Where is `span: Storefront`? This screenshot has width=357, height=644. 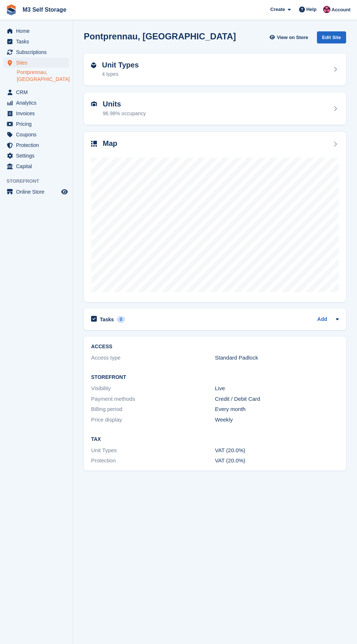
span: Storefront is located at coordinates (39, 181).